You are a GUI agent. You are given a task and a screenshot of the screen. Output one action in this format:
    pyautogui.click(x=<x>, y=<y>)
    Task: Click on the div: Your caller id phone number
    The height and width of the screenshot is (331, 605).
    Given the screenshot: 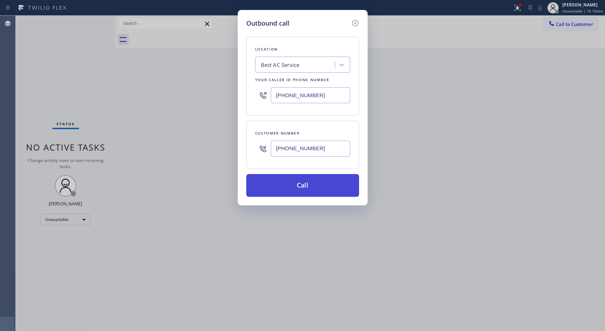 What is the action you would take?
    pyautogui.click(x=302, y=80)
    